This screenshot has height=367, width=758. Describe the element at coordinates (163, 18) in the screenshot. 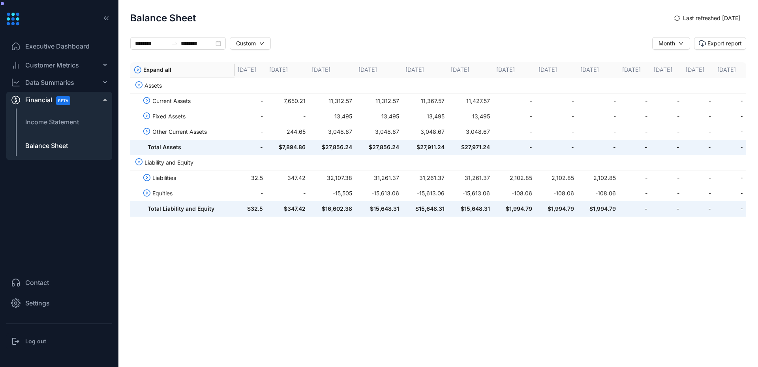

I see `h1: Balance Sheet` at that location.